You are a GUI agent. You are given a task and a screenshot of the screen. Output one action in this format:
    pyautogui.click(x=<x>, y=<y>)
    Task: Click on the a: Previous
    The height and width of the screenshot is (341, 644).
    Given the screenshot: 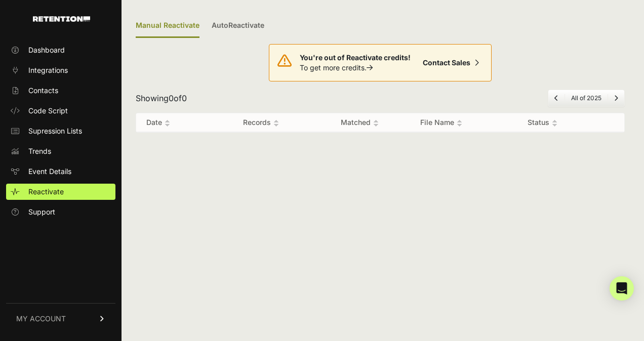 What is the action you would take?
    pyautogui.click(x=557, y=98)
    